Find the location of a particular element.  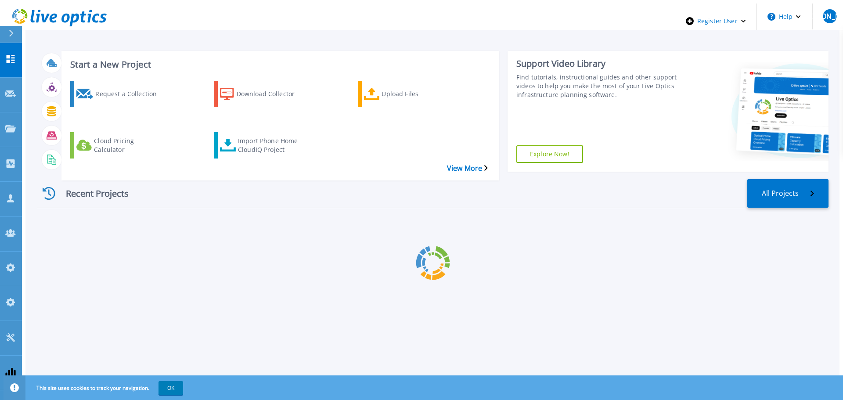

div: Recent Projects is located at coordinates (90, 193).